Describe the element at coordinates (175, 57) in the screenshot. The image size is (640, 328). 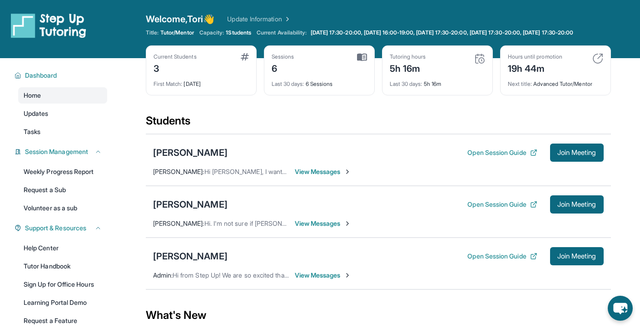
I see `div: Current Students` at that location.